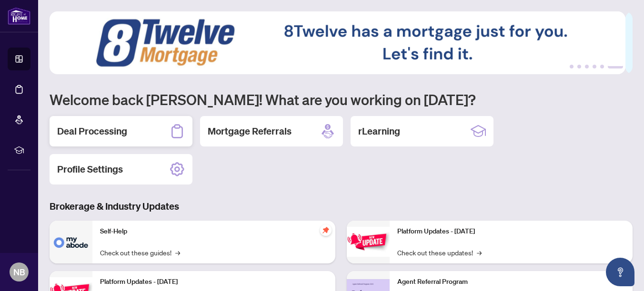 This screenshot has width=644, height=291. I want to click on p: Self-Help, so click(214, 231).